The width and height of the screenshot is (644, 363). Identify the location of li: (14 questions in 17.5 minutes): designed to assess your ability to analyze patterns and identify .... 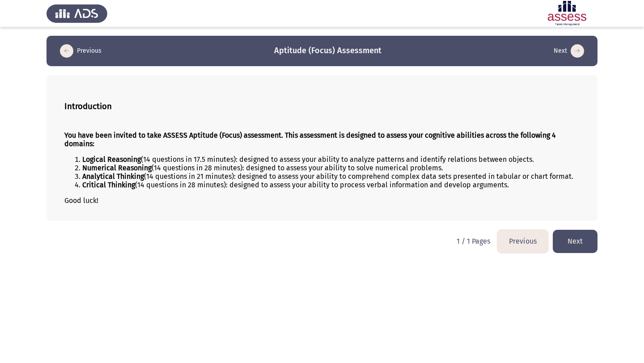
(331, 159).